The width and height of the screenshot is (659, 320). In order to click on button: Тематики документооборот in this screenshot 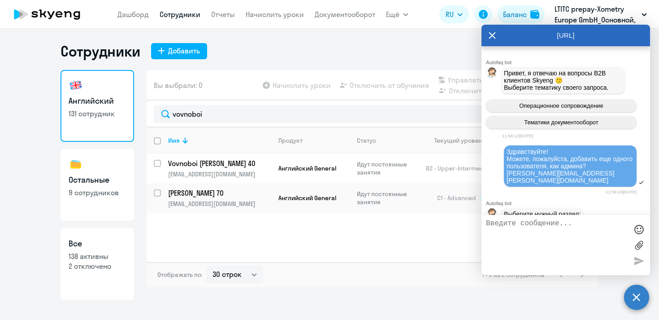, I will do `click(562, 122)`.